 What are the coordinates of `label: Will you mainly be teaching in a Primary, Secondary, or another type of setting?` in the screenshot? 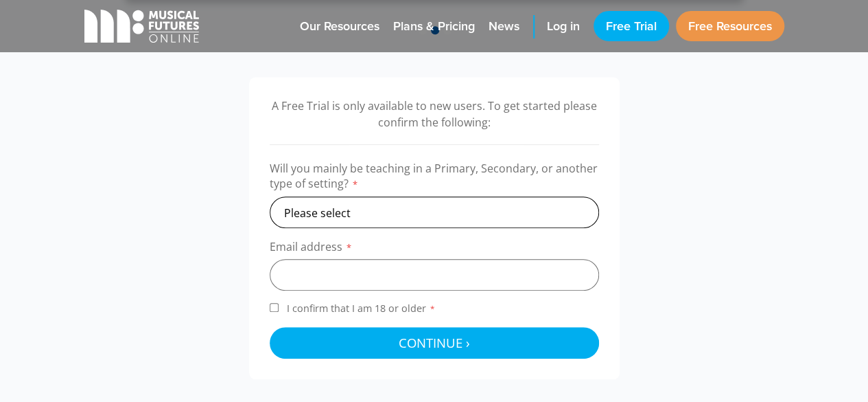 It's located at (435, 179).